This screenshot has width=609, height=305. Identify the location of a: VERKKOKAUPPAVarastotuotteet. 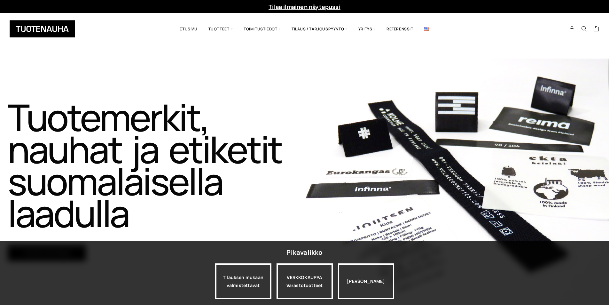
(305, 281).